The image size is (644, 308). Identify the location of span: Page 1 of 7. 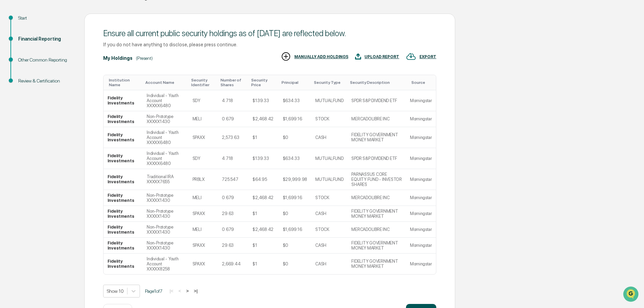
(154, 291).